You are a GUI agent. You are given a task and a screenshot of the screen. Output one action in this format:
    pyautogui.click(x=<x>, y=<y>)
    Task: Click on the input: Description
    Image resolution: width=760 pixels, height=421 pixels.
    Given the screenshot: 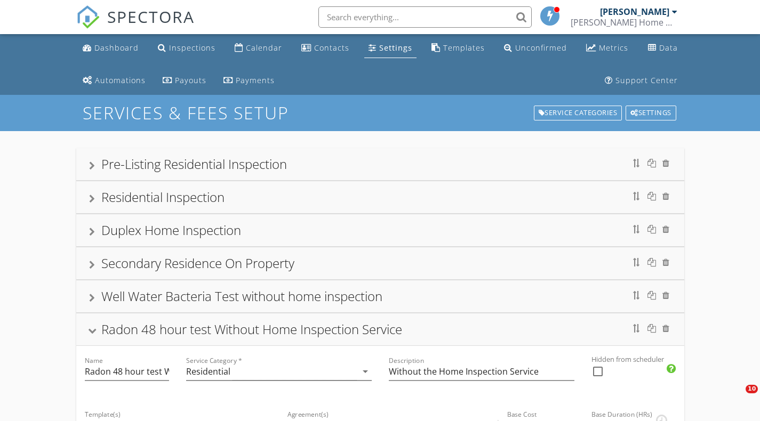 What is the action you would take?
    pyautogui.click(x=481, y=372)
    